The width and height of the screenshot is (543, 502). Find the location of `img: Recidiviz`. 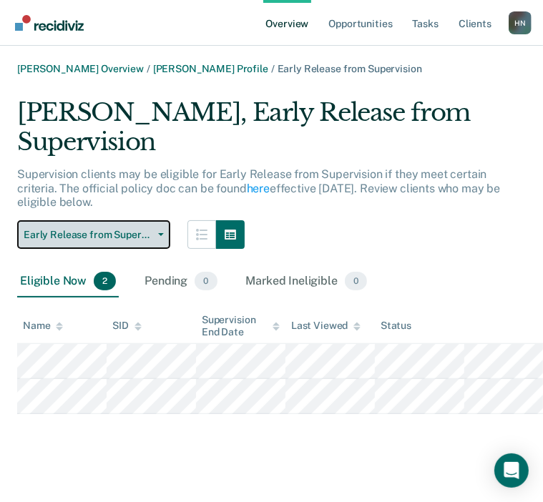

img: Recidiviz is located at coordinates (49, 23).